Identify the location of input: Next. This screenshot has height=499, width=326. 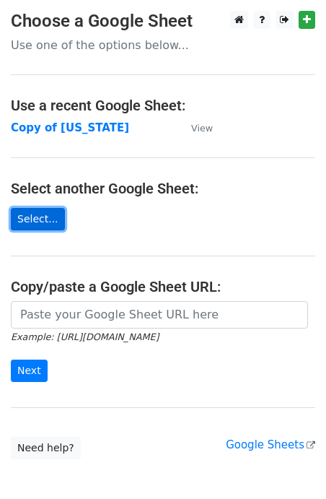
(29, 370).